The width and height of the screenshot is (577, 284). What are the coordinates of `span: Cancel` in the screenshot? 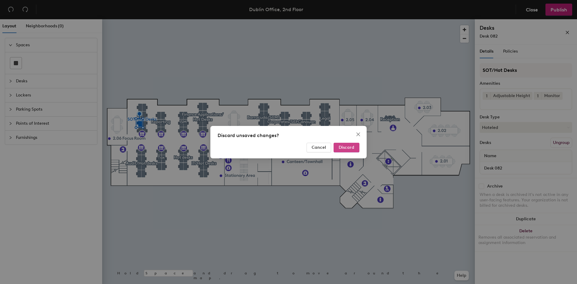 It's located at (319, 147).